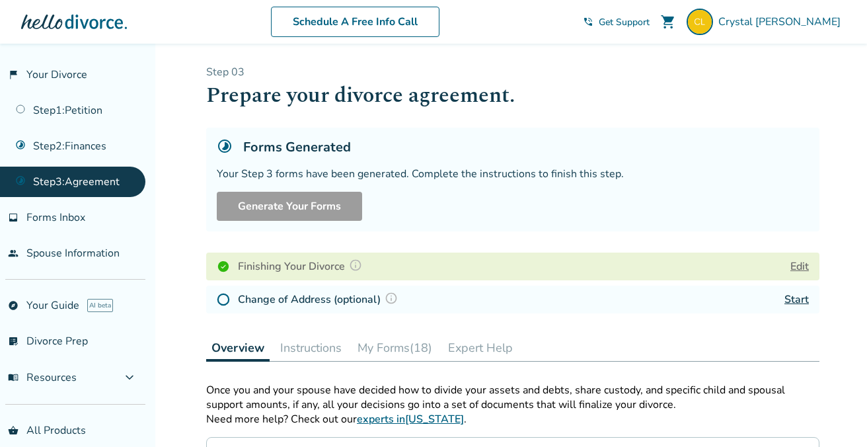 The height and width of the screenshot is (447, 867). What do you see at coordinates (13, 341) in the screenshot?
I see `span: list_alt_check` at bounding box center [13, 341].